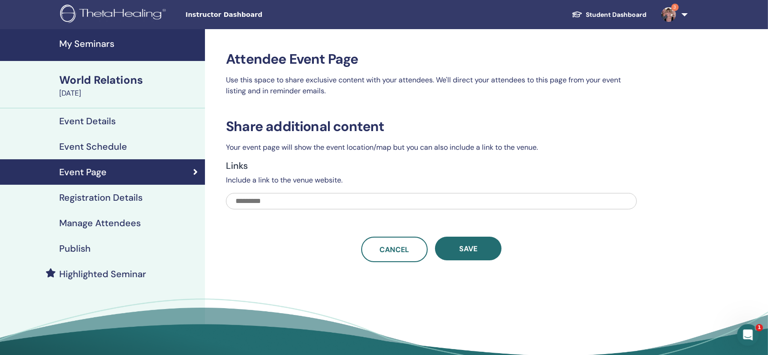 The width and height of the screenshot is (768, 355). I want to click on img: logo.png, so click(114, 15).